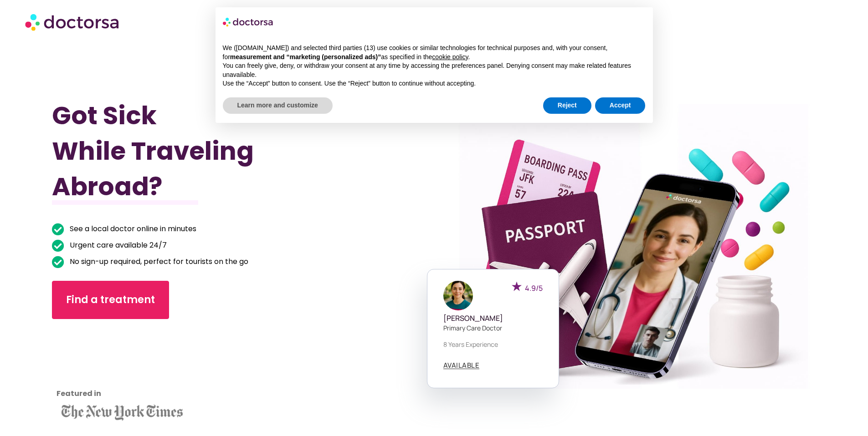  What do you see at coordinates (110, 300) in the screenshot?
I see `a: Find a treatment` at bounding box center [110, 300].